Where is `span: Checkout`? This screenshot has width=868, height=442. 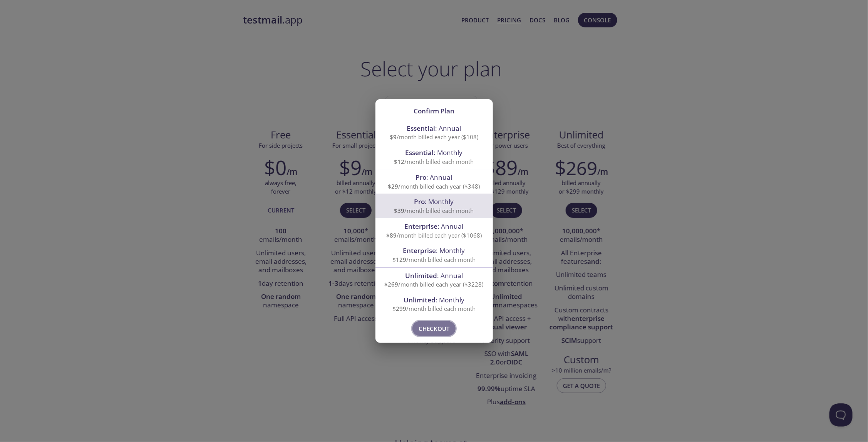 span: Checkout is located at coordinates (434, 329).